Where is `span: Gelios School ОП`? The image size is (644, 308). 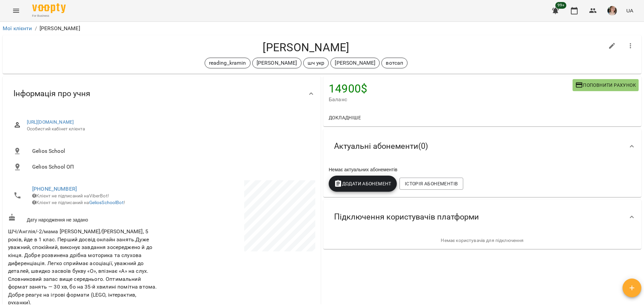
span: Gelios School ОП is located at coordinates (171, 167).